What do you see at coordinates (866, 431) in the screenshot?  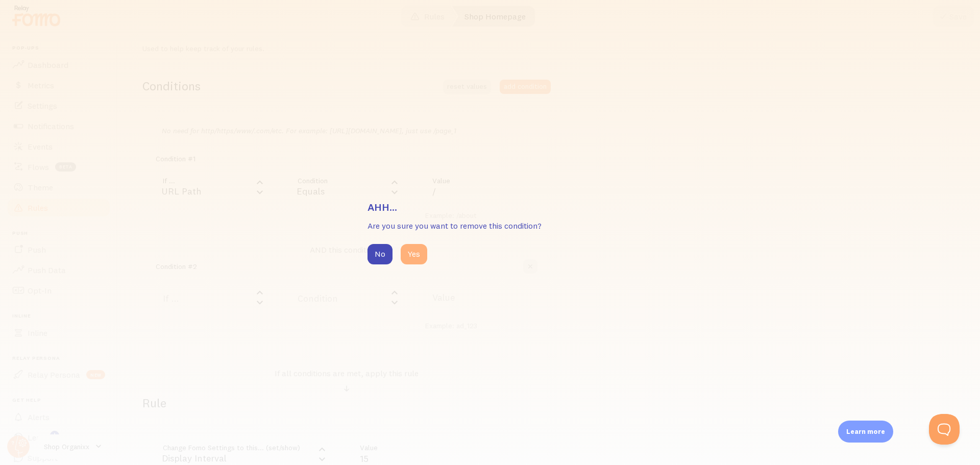 I see `div: Learn more` at bounding box center [866, 431].